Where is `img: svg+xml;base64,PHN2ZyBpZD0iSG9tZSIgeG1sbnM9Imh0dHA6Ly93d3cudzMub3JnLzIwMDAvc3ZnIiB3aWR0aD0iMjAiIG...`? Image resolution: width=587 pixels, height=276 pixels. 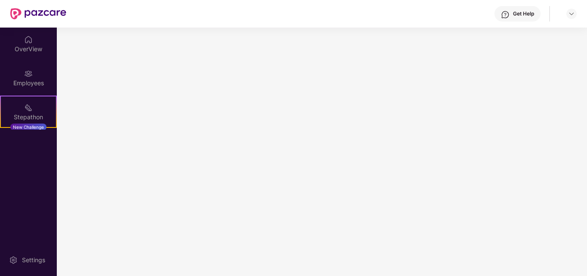
img: svg+xml;base64,PHN2ZyBpZD0iSG9tZSIgeG1sbnM9Imh0dHA6Ly93d3cudzMub3JnLzIwMDAvc3ZnIiB3aWR0aD0iMjAiIG... is located at coordinates (28, 40).